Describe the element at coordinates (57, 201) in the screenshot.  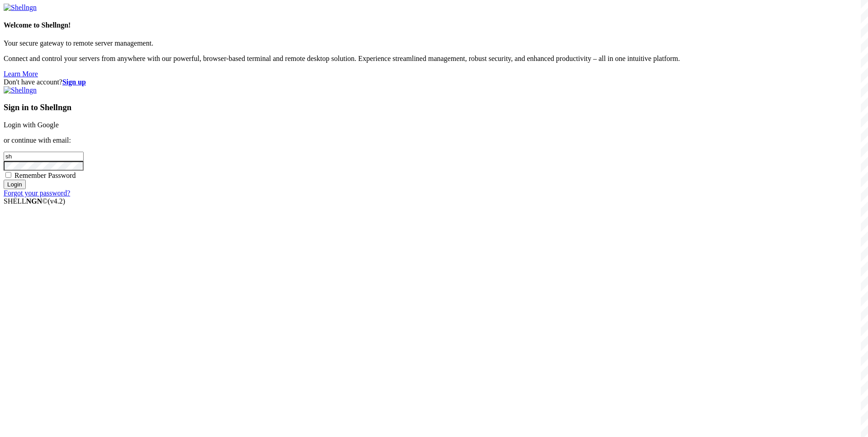
I see `span: 4.2.0` at that location.